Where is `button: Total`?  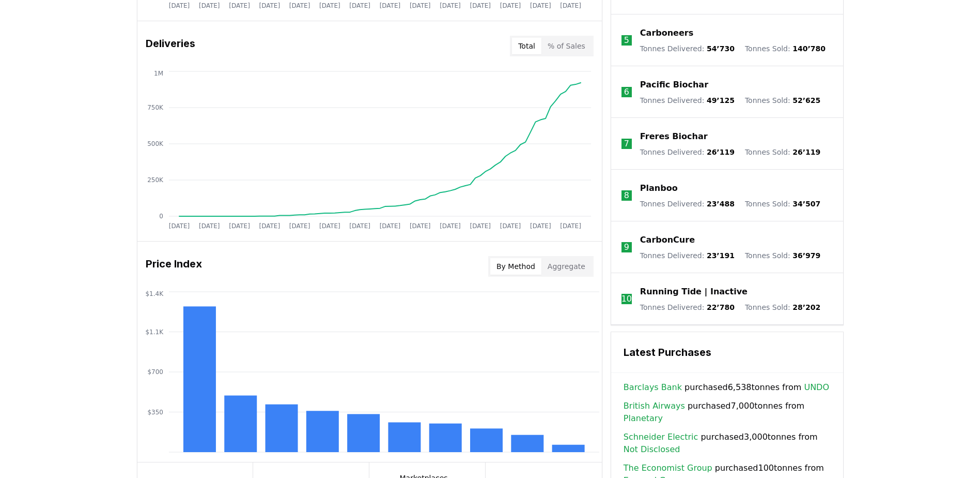
button: Total is located at coordinates (527, 46).